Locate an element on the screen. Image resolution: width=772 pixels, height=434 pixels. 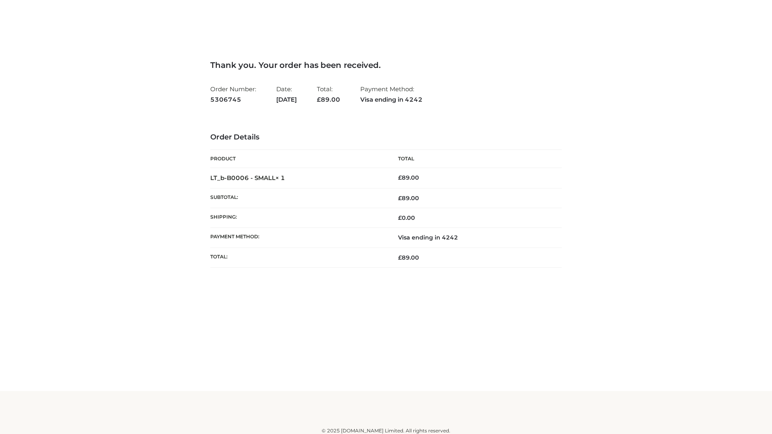
strong: 5306745 is located at coordinates (233, 100).